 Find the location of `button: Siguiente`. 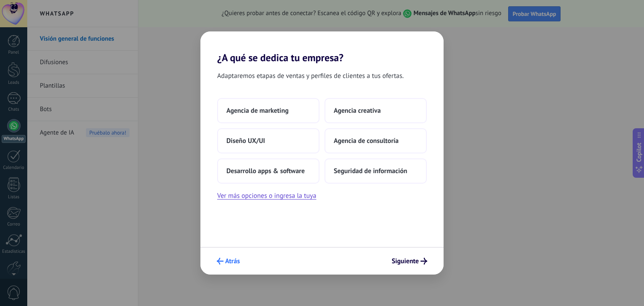

button: Siguiente is located at coordinates (409, 261).